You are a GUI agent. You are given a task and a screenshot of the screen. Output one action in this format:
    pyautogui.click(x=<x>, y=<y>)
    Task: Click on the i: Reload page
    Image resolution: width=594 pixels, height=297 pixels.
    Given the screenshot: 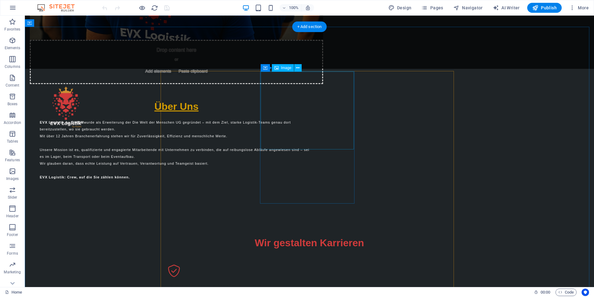 What is the action you would take?
    pyautogui.click(x=155, y=8)
    